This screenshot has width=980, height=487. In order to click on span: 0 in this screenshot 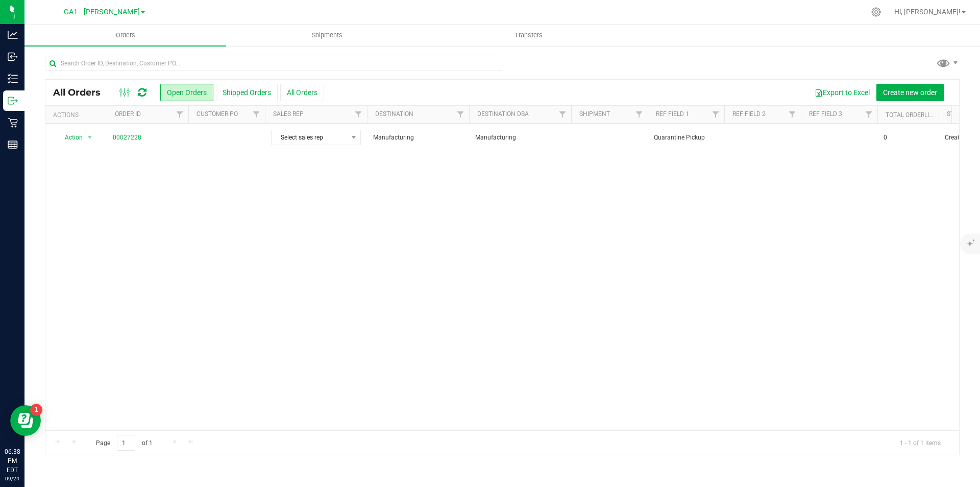, I will do `click(885, 138)`.